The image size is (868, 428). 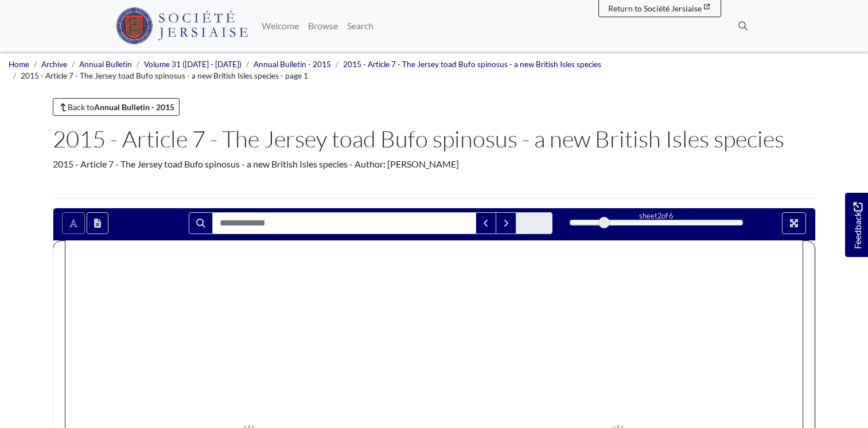 What do you see at coordinates (134, 106) in the screenshot?
I see `strong: Annual Bulletin - 2015` at bounding box center [134, 106].